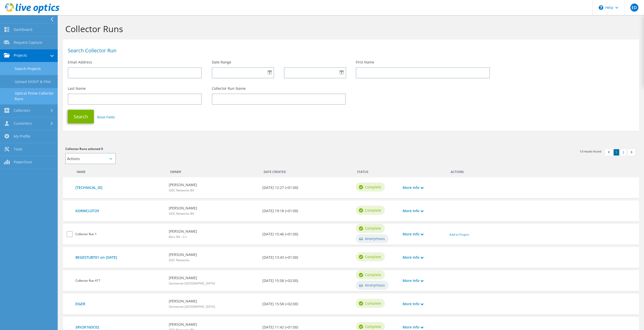 The height and width of the screenshot is (330, 644). Describe the element at coordinates (120, 281) in the screenshot. I see `div: Collector Run 417` at that location.